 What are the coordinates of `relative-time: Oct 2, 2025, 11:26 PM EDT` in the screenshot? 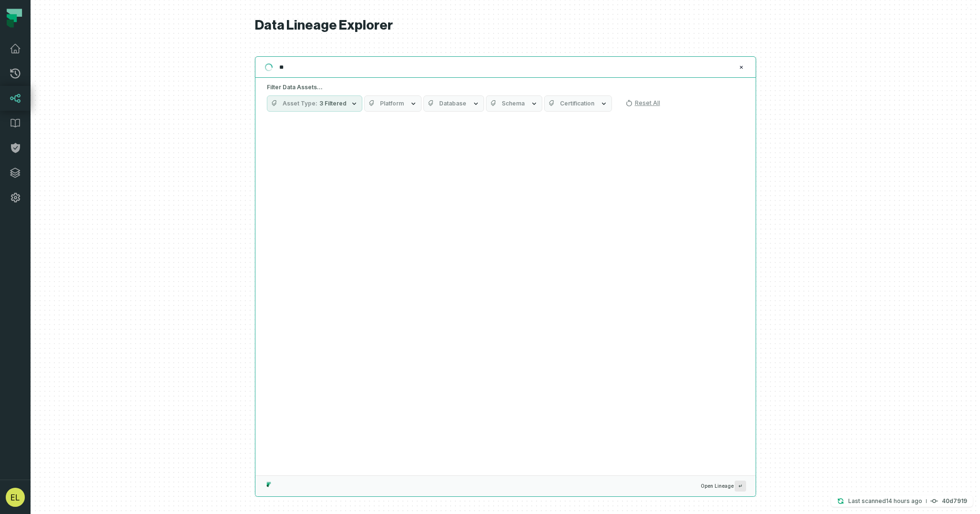 It's located at (904, 501).